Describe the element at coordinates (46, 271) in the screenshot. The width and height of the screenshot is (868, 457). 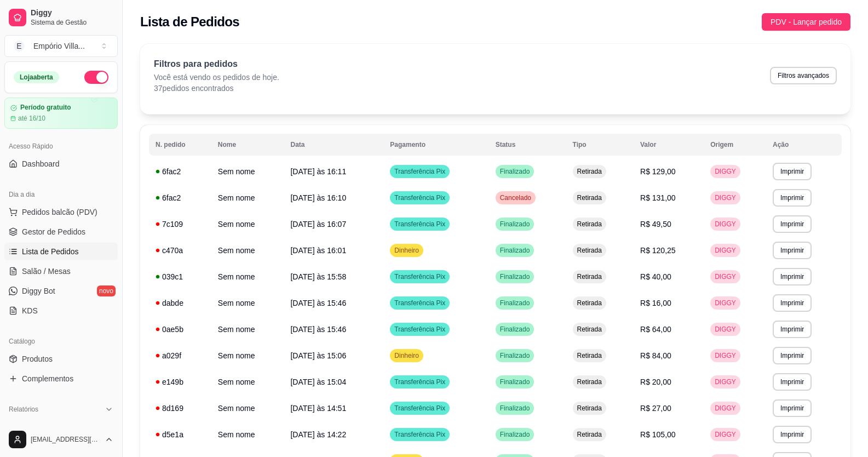
I see `span: Salão / Mesas` at that location.